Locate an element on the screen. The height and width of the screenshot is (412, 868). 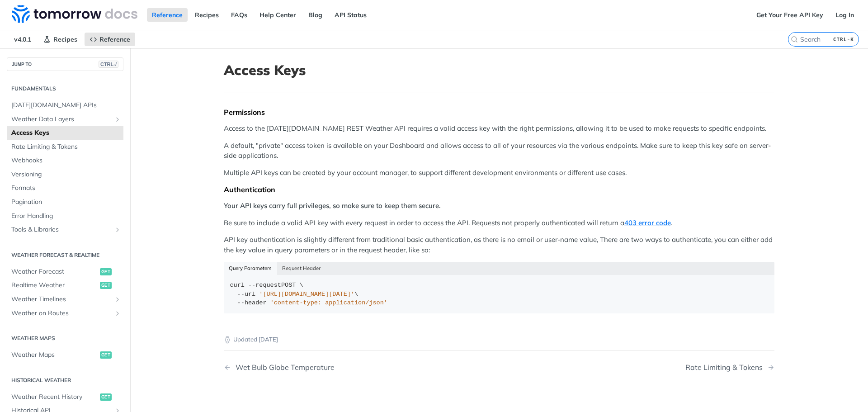
span: v4.0.1 is located at coordinates (23, 40).